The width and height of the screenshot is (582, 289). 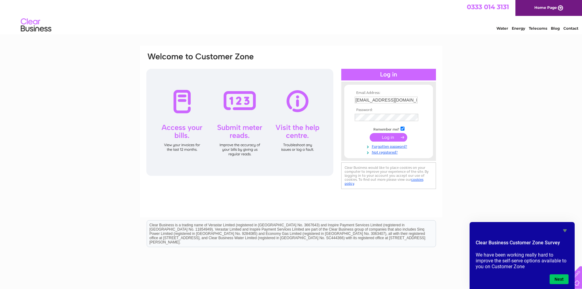 What do you see at coordinates (522, 244) in the screenshot?
I see `h2: Clear Business Customer Zone Survey` at bounding box center [522, 244].